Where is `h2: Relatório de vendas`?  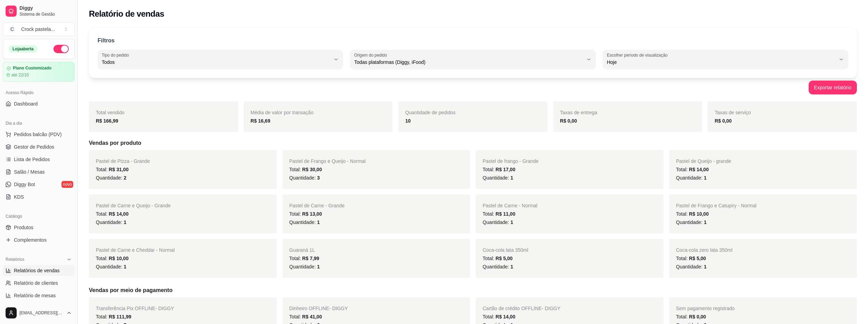
h2: Relatório de vendas is located at coordinates (126, 14).